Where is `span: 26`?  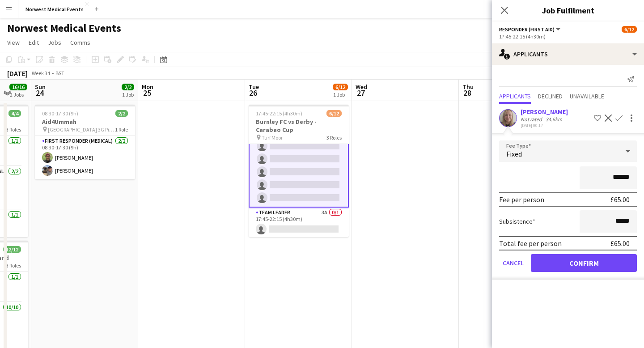 span: 26 is located at coordinates (253, 92).